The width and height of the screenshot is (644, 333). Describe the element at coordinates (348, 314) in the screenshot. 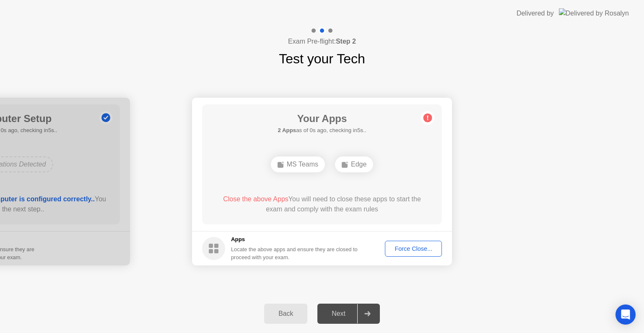

I see `button: Next` at that location.